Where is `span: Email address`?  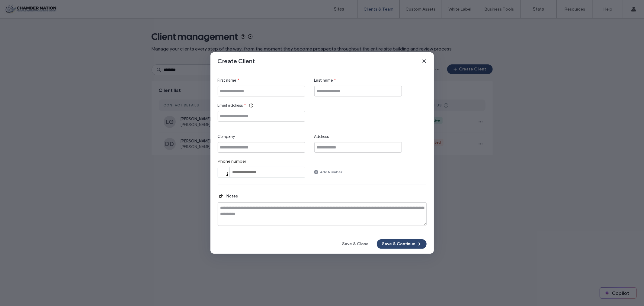 span: Email address is located at coordinates (230, 105).